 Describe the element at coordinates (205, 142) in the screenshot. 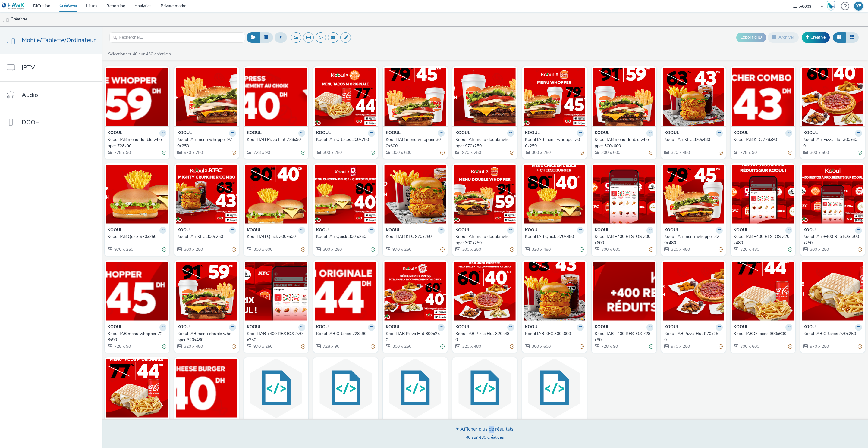

I see `div: Kooul IAB menu whopper 970x250` at that location.